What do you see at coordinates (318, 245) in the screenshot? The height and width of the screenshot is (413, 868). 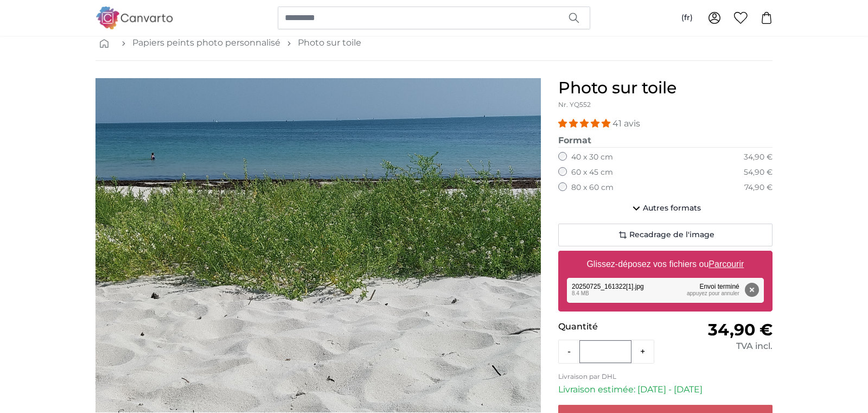 I see `img: personalised-canvas-print` at bounding box center [318, 245].